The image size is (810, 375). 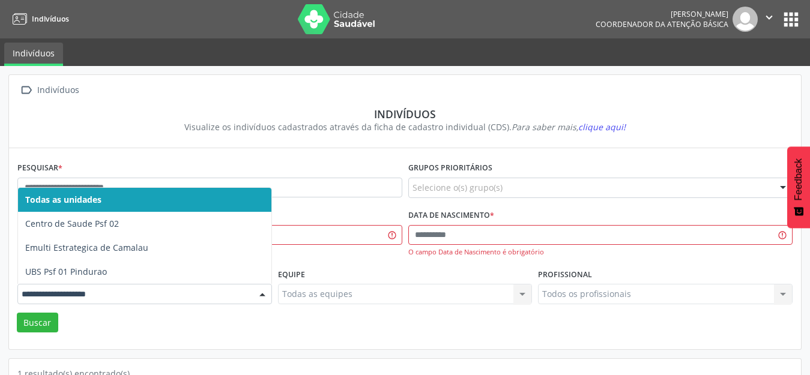 What do you see at coordinates (451, 216) in the screenshot?
I see `label: Data de nascimento` at bounding box center [451, 216].